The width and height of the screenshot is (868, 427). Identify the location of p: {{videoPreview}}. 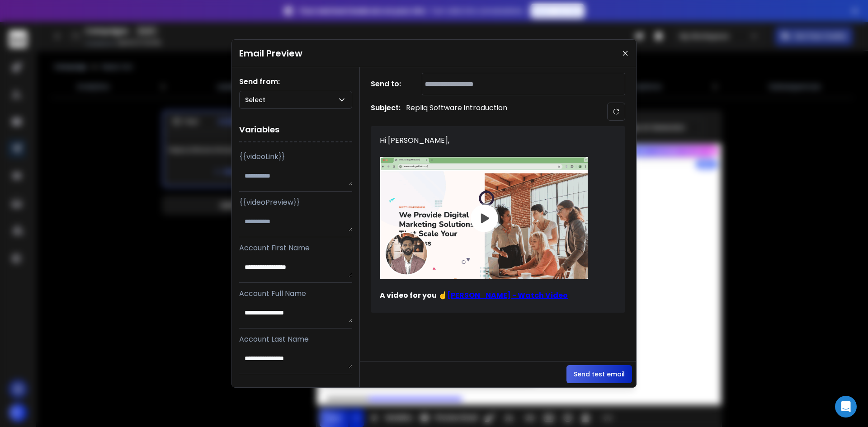
(296, 202).